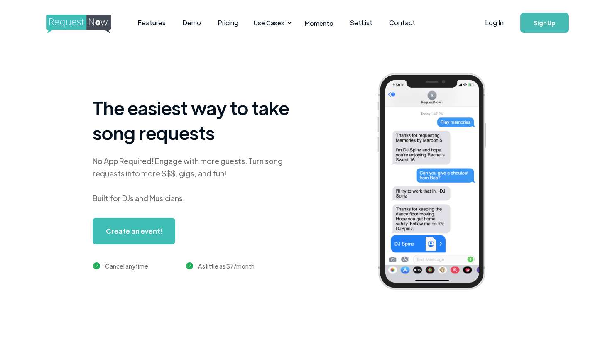 The image size is (615, 364). Describe the element at coordinates (544, 23) in the screenshot. I see `a: Sign Up` at that location.